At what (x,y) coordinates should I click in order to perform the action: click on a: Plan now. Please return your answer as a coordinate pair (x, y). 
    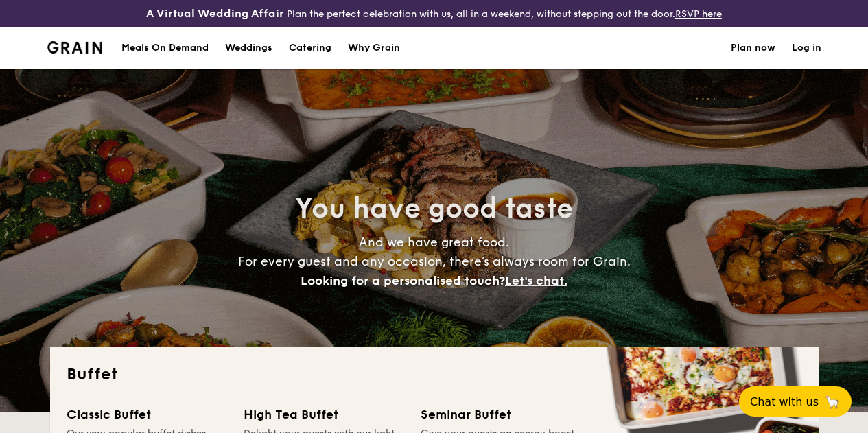
    Looking at the image, I should click on (752, 48).